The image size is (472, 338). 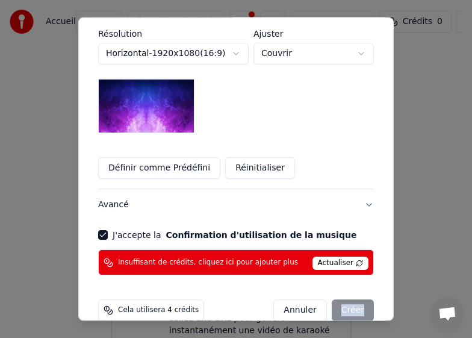 I want to click on button: J'accepte la, so click(x=261, y=235).